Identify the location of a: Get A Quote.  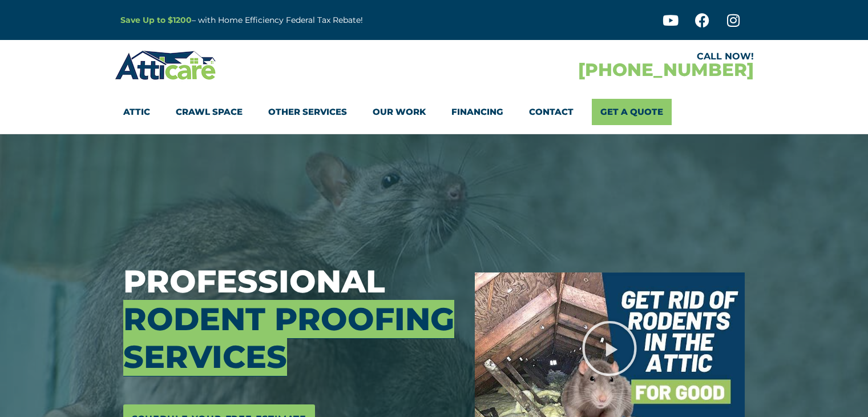
(632, 112).